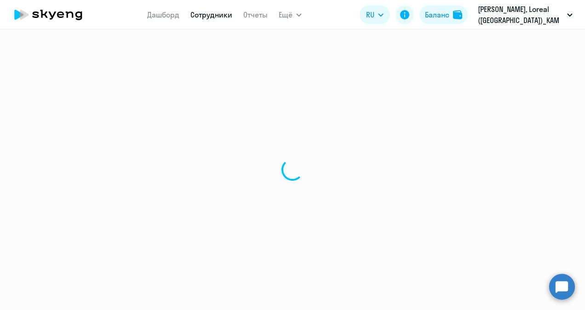 This screenshot has height=310, width=585. Describe the element at coordinates (255, 15) in the screenshot. I see `a: Отчеты` at that location.